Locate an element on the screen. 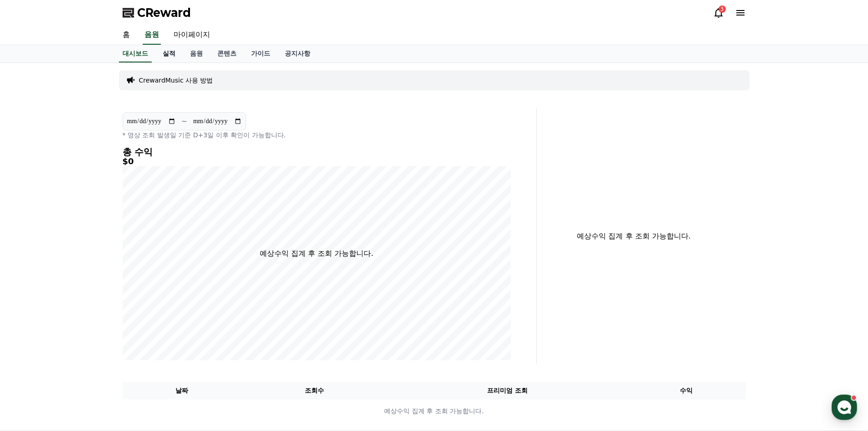 This screenshot has width=868, height=431. div: 3 is located at coordinates (722, 9).